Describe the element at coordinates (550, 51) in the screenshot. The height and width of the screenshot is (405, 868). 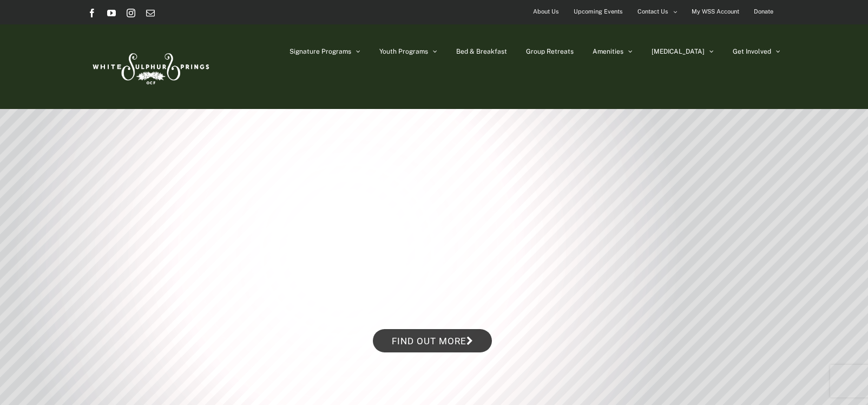
I see `span: Group Retreats` at that location.